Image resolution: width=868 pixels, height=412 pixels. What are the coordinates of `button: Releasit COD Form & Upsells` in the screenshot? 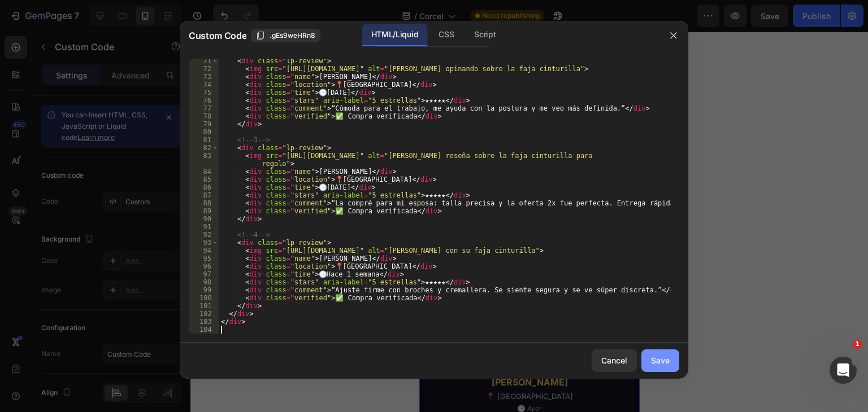 It's located at (77, 240).